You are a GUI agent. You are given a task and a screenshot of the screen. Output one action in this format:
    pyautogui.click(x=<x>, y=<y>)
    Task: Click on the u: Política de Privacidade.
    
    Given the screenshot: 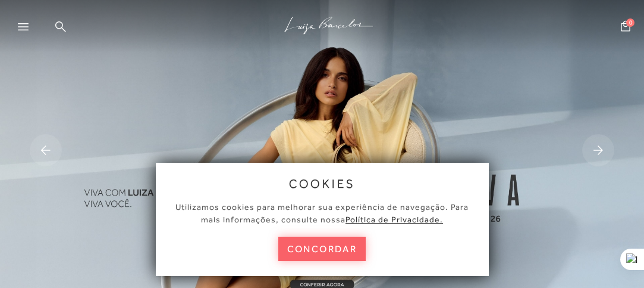 What is the action you would take?
    pyautogui.click(x=394, y=219)
    